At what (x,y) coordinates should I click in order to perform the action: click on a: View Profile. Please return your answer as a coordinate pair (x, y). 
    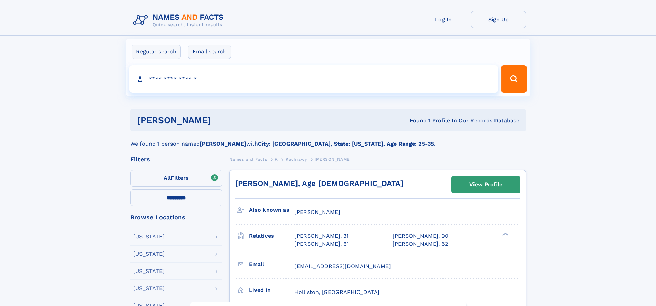
    Looking at the image, I should click on (486, 184).